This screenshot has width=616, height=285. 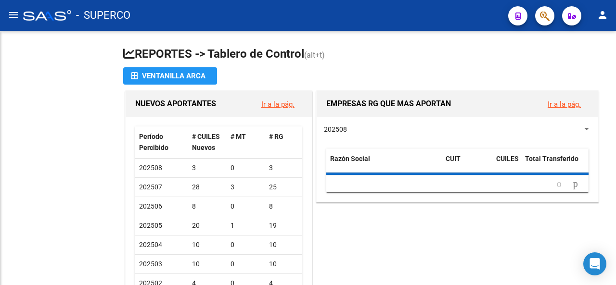 What do you see at coordinates (559, 184) in the screenshot?
I see `a: go to previous page` at bounding box center [559, 184].